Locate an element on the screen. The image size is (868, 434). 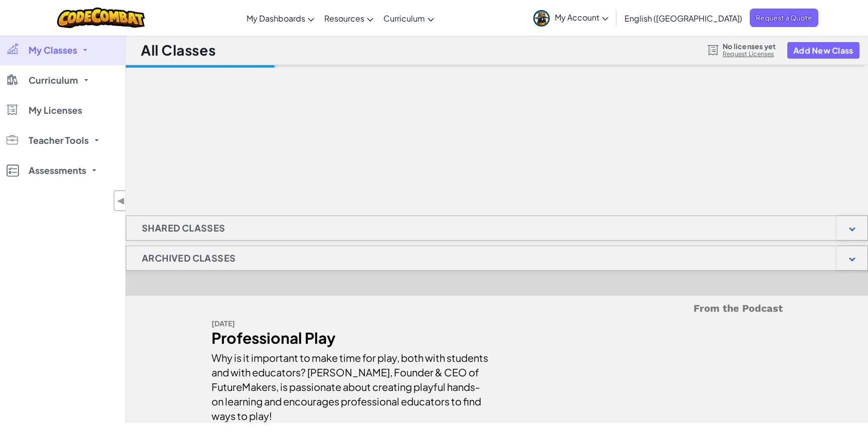
span: My Licenses is located at coordinates (55, 110).